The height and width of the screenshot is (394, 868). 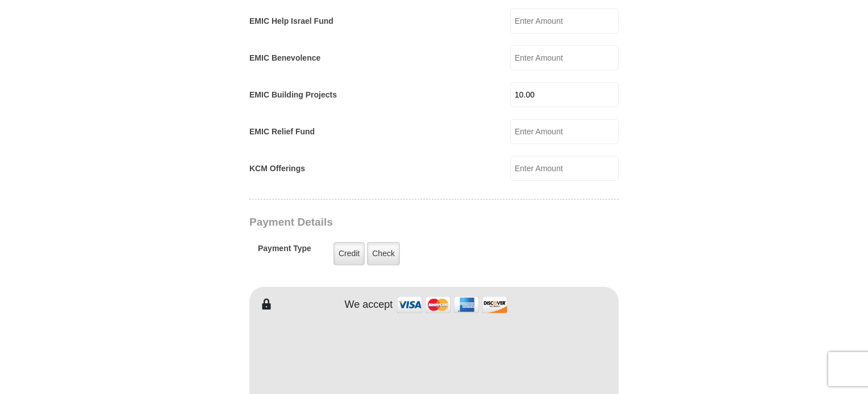 What do you see at coordinates (394, 222) in the screenshot?
I see `h3: Payment Details` at bounding box center [394, 222].